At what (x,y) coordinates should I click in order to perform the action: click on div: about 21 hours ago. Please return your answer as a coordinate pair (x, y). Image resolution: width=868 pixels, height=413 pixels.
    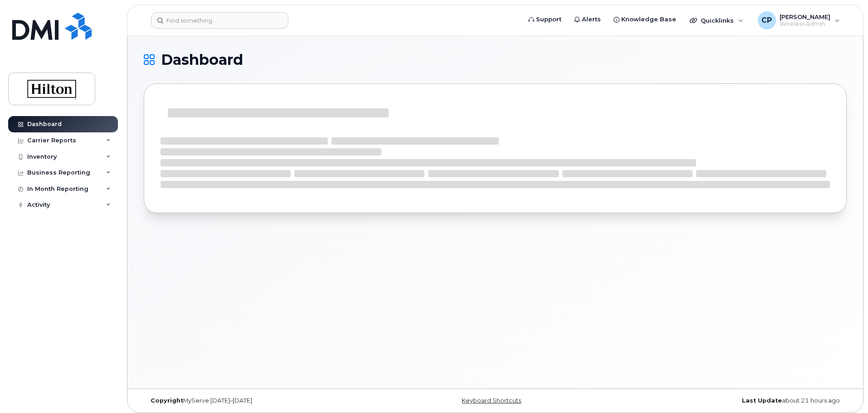
    Looking at the image, I should click on (729, 401).